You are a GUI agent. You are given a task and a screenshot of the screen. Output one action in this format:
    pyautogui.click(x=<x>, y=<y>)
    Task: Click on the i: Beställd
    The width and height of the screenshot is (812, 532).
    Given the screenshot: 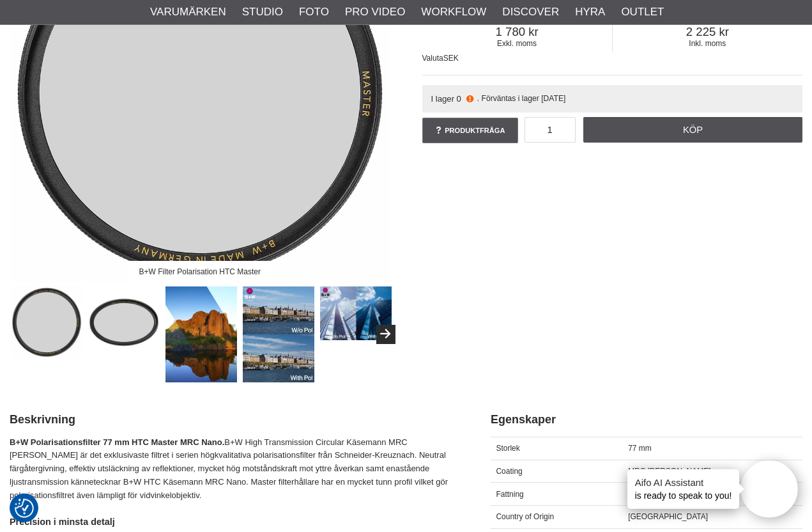 What is the action you would take?
    pyautogui.click(x=470, y=99)
    